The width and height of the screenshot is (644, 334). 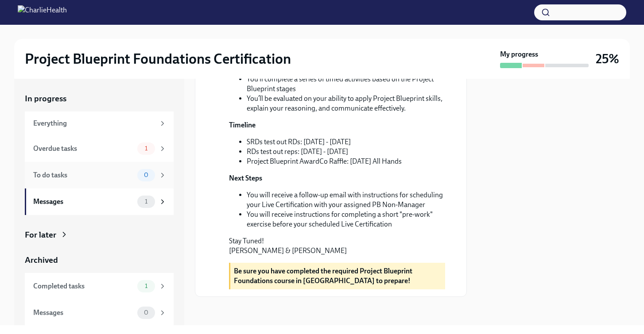 I want to click on strong: Timeline, so click(x=242, y=125).